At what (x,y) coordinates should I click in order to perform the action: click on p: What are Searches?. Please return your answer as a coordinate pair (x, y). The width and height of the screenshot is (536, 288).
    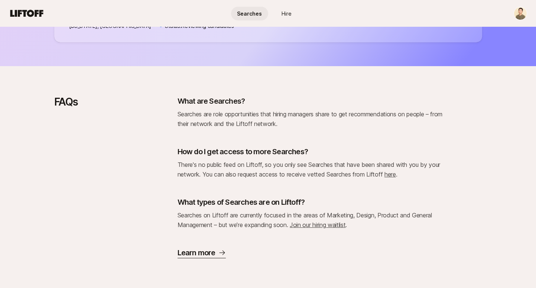
    Looking at the image, I should click on (211, 101).